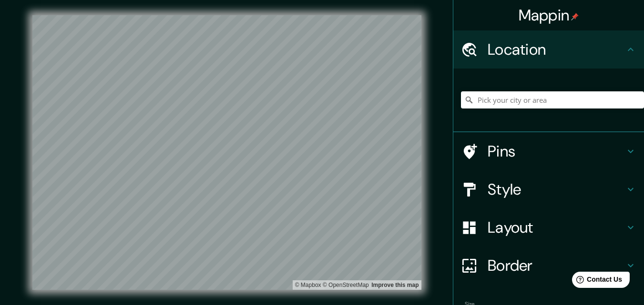 This screenshot has width=644, height=305. I want to click on div: Location, so click(548, 50).